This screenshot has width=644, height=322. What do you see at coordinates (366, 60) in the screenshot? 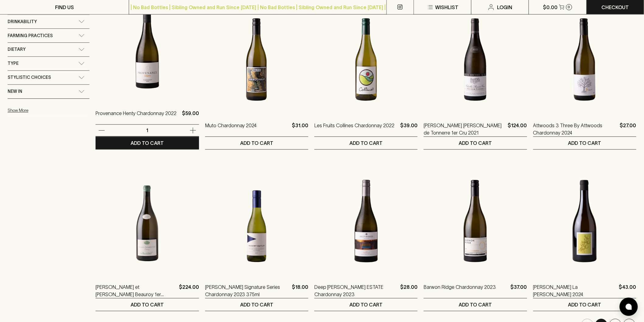
I see `img: Les Fruits Collines Chardonnay 2022` at bounding box center [366, 60].